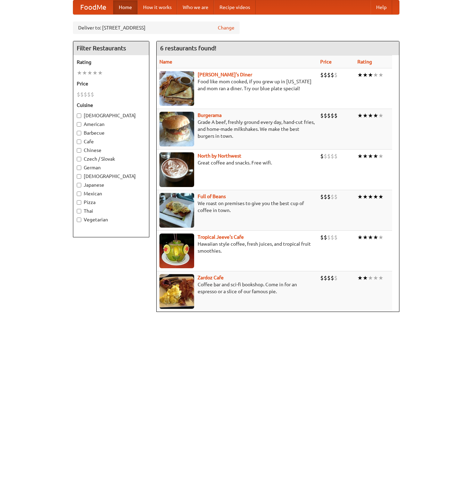  What do you see at coordinates (177, 170) in the screenshot?
I see `img: north.jpg` at bounding box center [177, 170].